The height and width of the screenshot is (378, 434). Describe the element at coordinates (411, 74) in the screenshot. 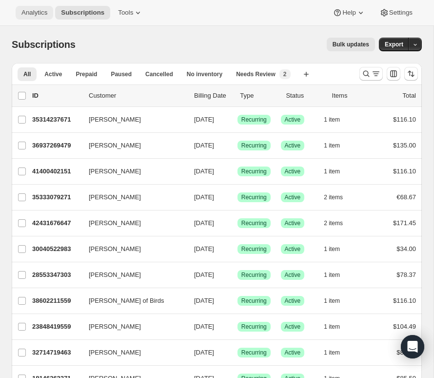

I see `button: Sort the results` at that location.